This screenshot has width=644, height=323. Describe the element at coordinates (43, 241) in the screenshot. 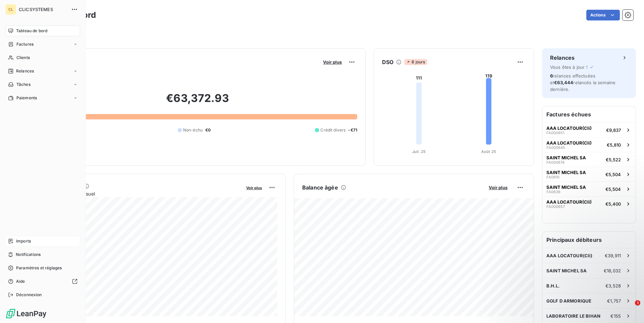

I see `a: Imports` at that location.